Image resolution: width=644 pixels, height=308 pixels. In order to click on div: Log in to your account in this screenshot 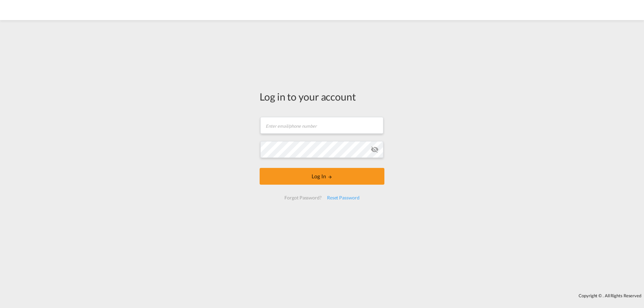, I will do `click(322, 97)`.